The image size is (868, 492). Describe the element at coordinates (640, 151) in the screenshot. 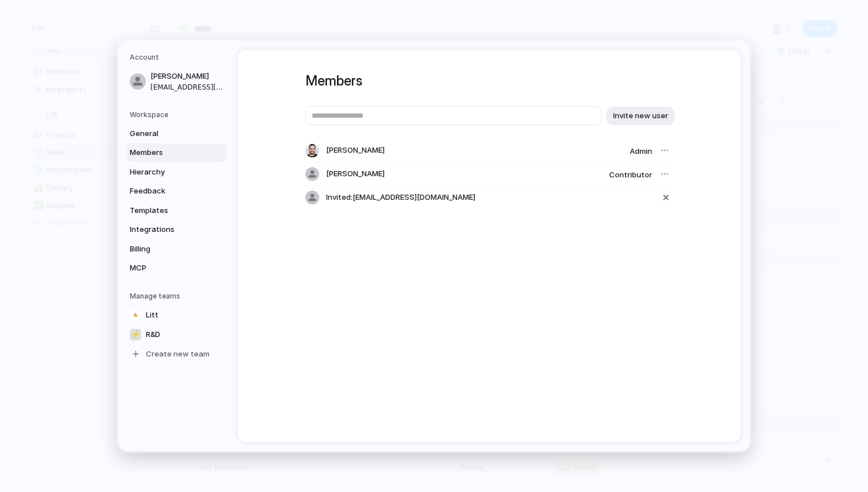

I see `span: Admin` at that location.